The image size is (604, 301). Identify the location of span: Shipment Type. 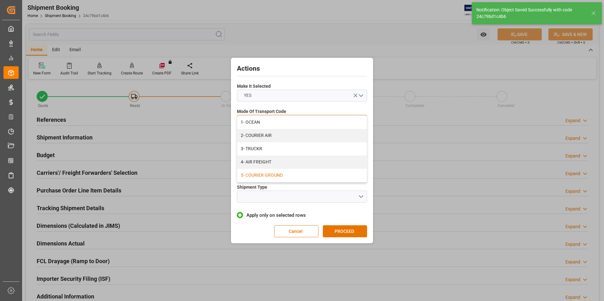
(252, 187).